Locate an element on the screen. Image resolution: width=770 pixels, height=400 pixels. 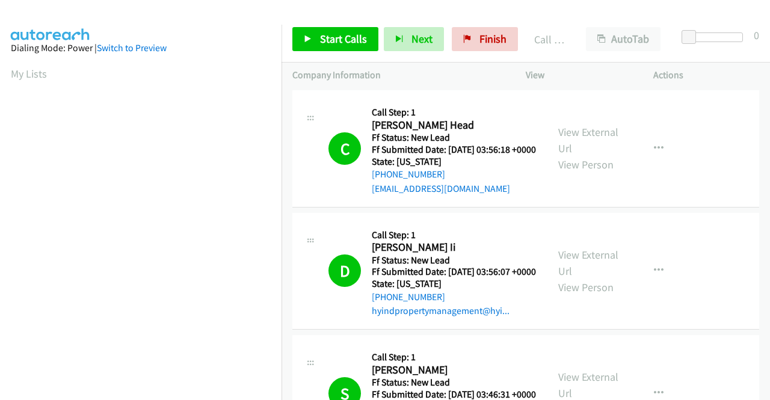
p: Company Information is located at coordinates (398, 75).